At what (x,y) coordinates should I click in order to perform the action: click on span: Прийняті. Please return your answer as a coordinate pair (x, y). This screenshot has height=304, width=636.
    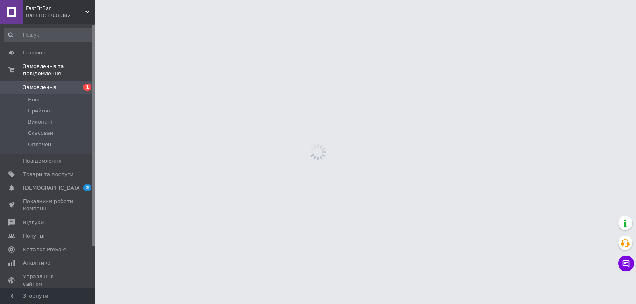
    Looking at the image, I should click on (40, 111).